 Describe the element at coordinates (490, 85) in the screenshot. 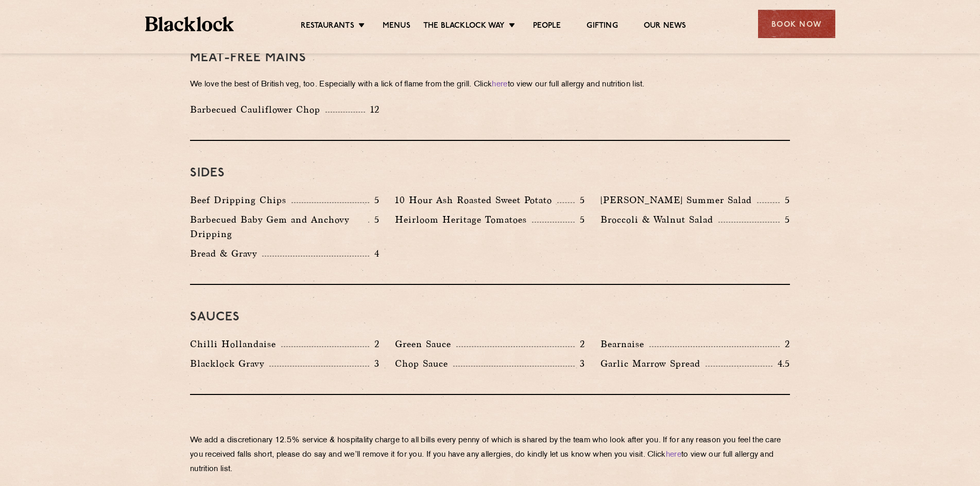

I see `p: We love the best of British veg, too. Especially with a lick of flame from the grill. Click to vi...` at that location.